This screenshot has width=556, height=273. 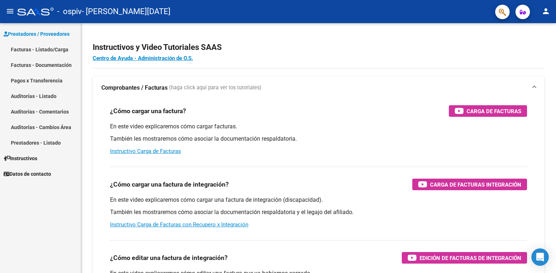 What do you see at coordinates (470, 258) in the screenshot?
I see `span: Edición de Facturas de integración` at bounding box center [470, 258].